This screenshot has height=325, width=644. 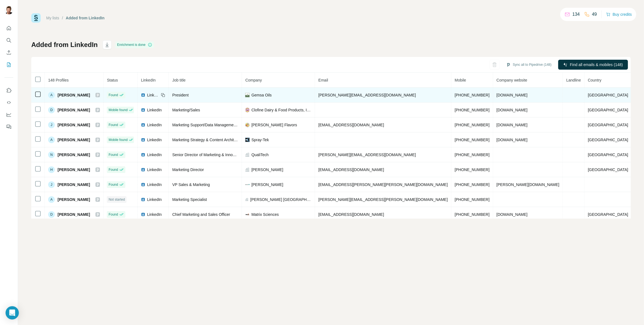 What do you see at coordinates (52, 170) in the screenshot?
I see `div: H` at bounding box center [52, 170].